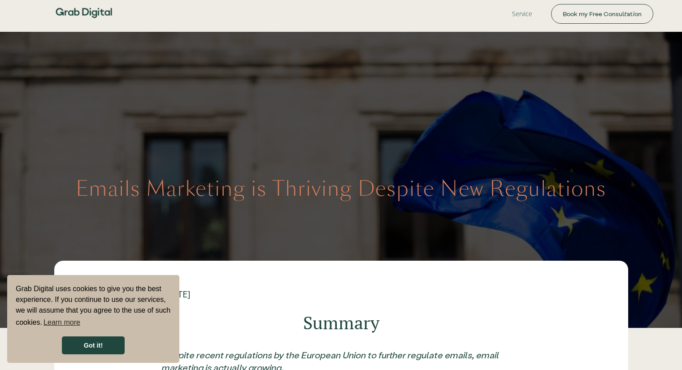  What do you see at coordinates (522, 14) in the screenshot?
I see `a: Service` at bounding box center [522, 14].